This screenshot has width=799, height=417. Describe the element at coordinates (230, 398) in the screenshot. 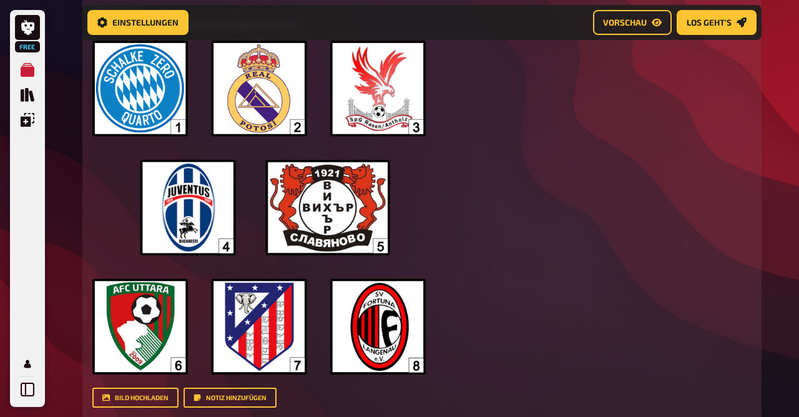

I see `button: Notiz hinzufügen` at that location.